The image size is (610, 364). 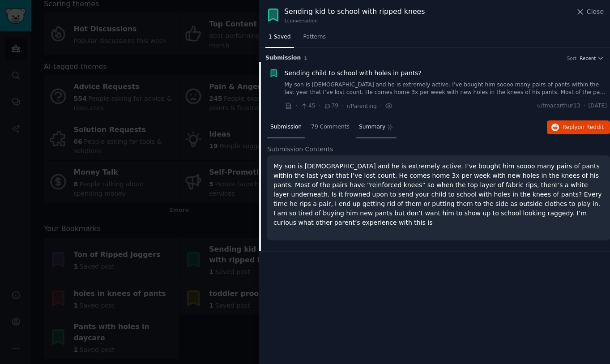 I want to click on a: 1 Saved, so click(x=280, y=39).